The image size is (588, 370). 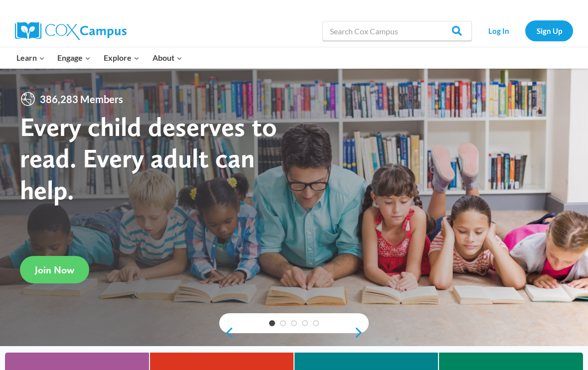 I want to click on nav: Primary Navigation, so click(x=99, y=58).